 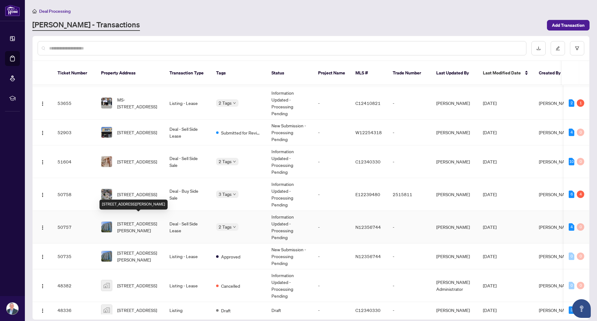 What do you see at coordinates (577, 48) in the screenshot?
I see `span: filter` at bounding box center [577, 48].